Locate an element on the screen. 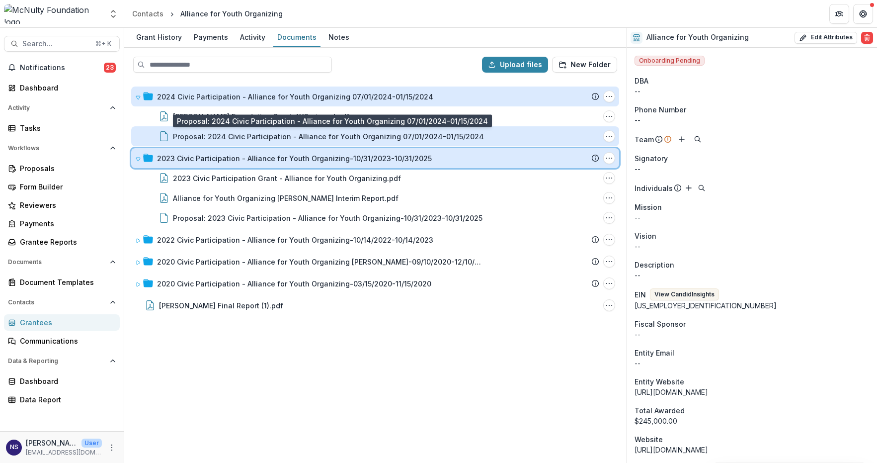  button: Open Data & Reporting is located at coordinates (62, 361).